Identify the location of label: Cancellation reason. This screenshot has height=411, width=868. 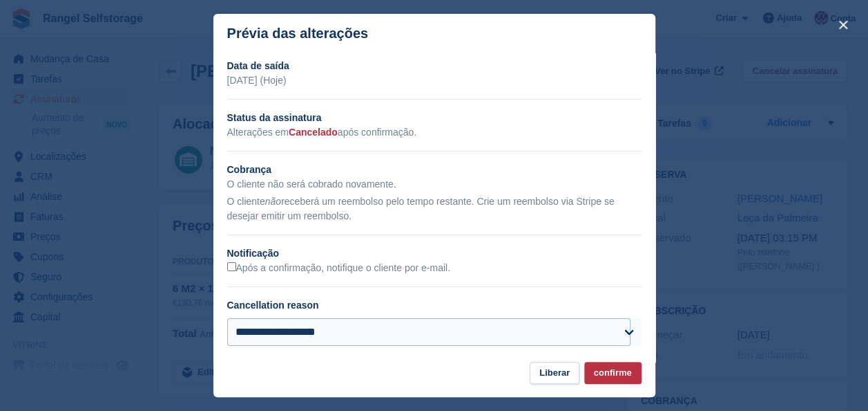
(273, 305).